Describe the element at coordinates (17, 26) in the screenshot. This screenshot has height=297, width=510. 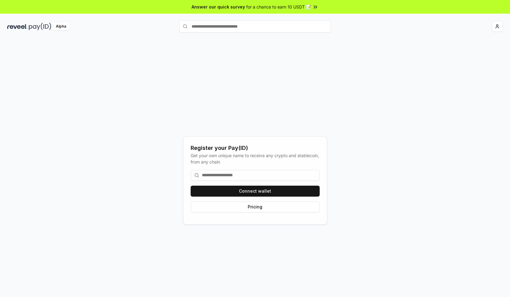
I see `img: reveel_dark` at that location.